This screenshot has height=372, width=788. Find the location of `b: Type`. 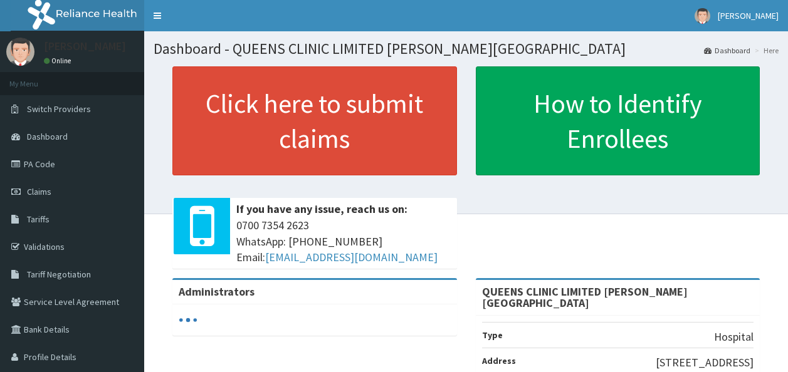

b: Type is located at coordinates (492, 335).